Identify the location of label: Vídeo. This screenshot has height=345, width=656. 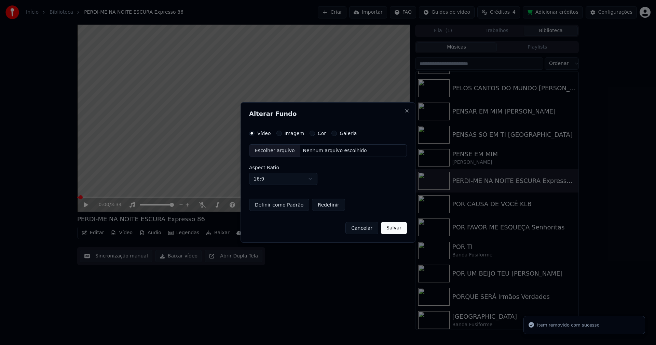
(264, 133).